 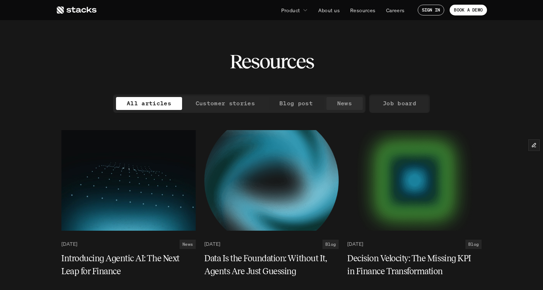 What do you see at coordinates (431, 10) in the screenshot?
I see `p: SIGN IN` at bounding box center [431, 10].